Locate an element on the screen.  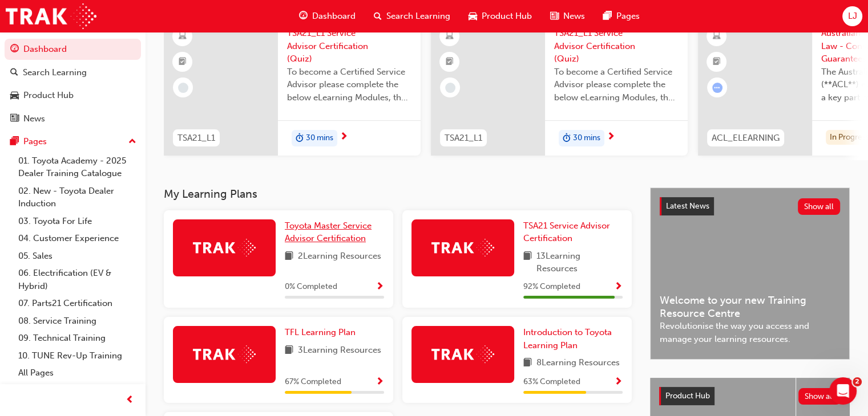
a: TSA21 Service Advisor Certification is located at coordinates (573, 232).